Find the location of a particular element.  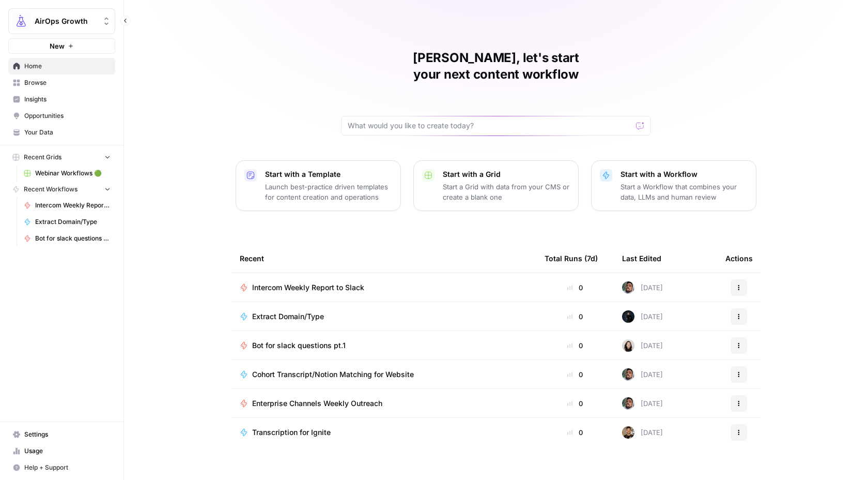

div: Recent is located at coordinates (383, 258).